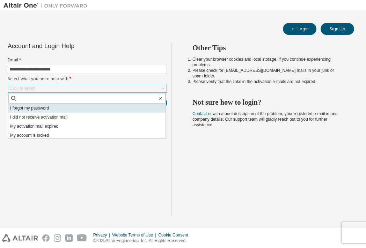 The image size is (366, 248). What do you see at coordinates (82, 238) in the screenshot?
I see `img: youtube.svg` at bounding box center [82, 238].